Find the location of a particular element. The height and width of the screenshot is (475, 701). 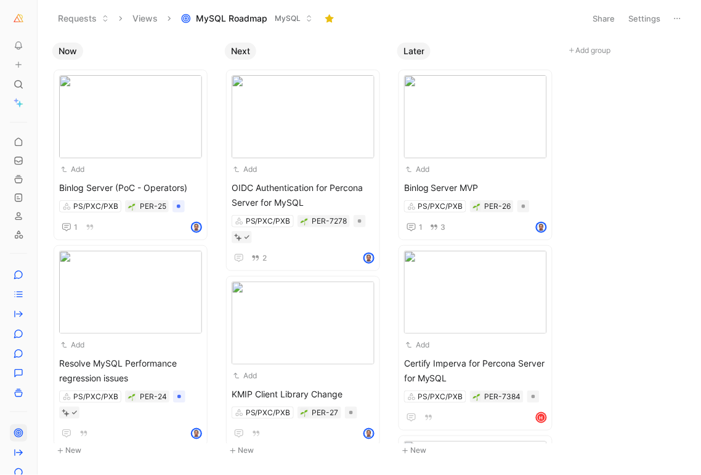

a: AddKMIP Client Library ChangePS/PXC/PXBavatar is located at coordinates (303, 361).